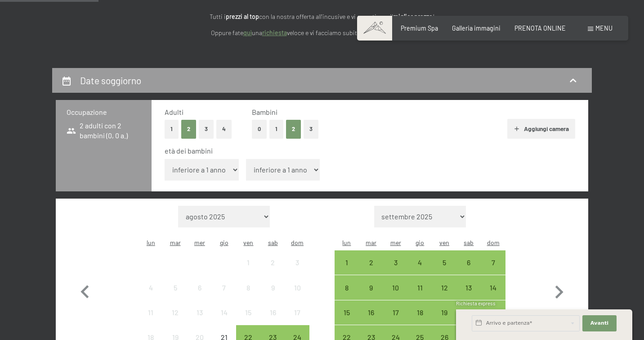 The image size is (644, 340). What do you see at coordinates (224, 287) in the screenshot?
I see `div: Thu Aug 07 2025` at bounding box center [224, 287].